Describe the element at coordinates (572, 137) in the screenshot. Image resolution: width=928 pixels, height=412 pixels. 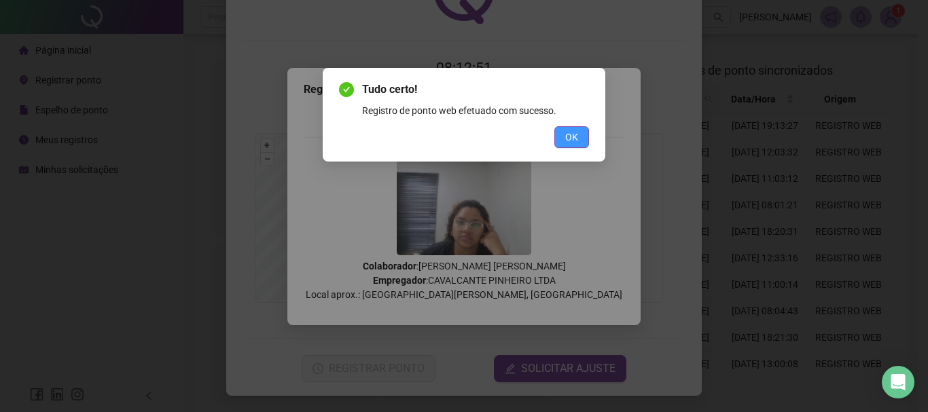
I see `span: OK` at that location.